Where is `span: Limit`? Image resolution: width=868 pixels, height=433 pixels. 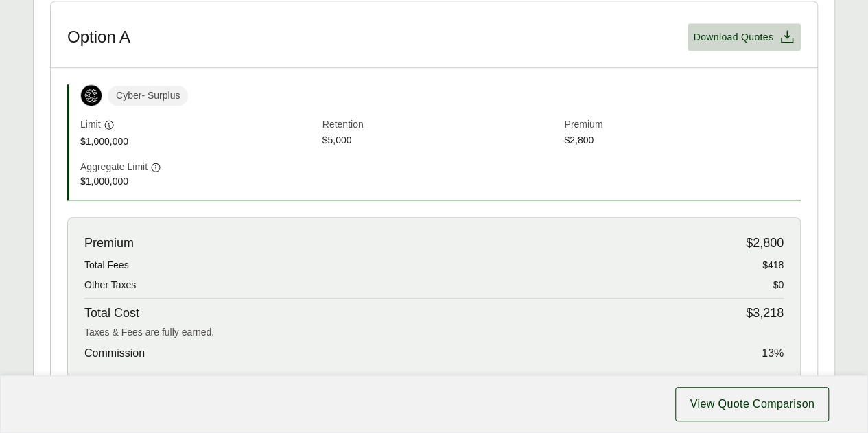
span: Limit is located at coordinates (90, 124).